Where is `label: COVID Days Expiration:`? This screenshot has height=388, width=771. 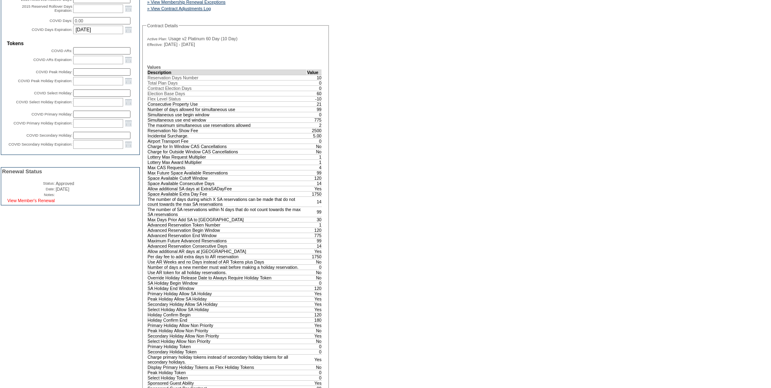
label: COVID Days Expiration: is located at coordinates (52, 30).